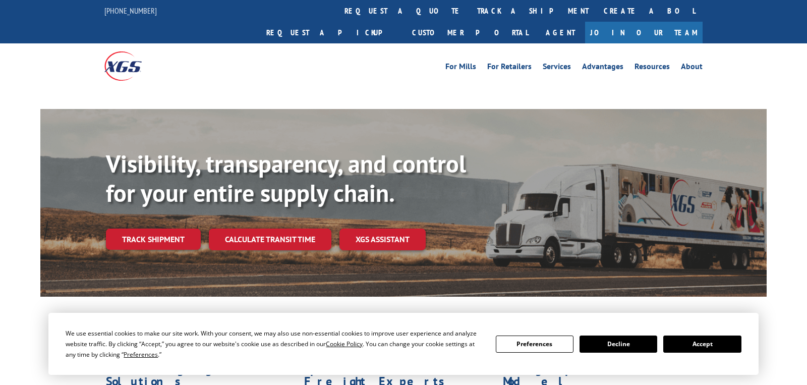  I want to click on div: Cookie Consent Prompt, so click(404, 344).